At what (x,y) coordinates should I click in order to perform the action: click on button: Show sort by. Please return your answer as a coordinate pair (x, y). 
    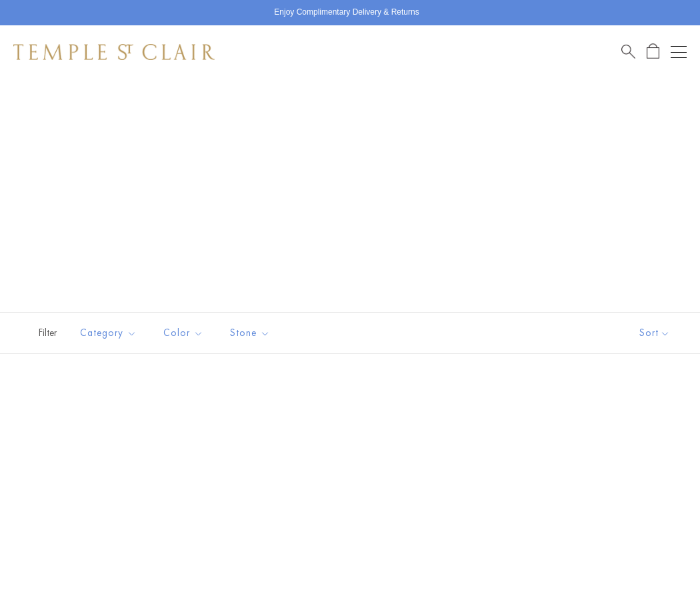
    Looking at the image, I should click on (655, 333).